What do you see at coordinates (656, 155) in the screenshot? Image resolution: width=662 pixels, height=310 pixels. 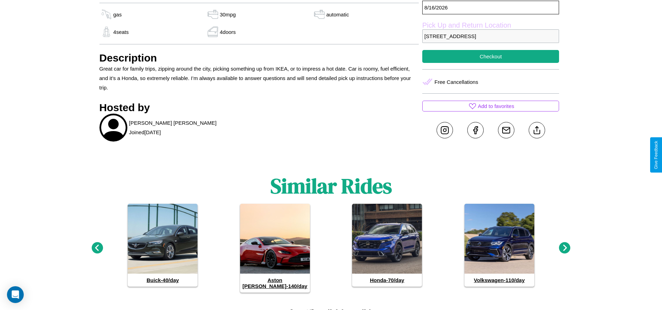 I see `div: Give Feedback` at bounding box center [656, 155].